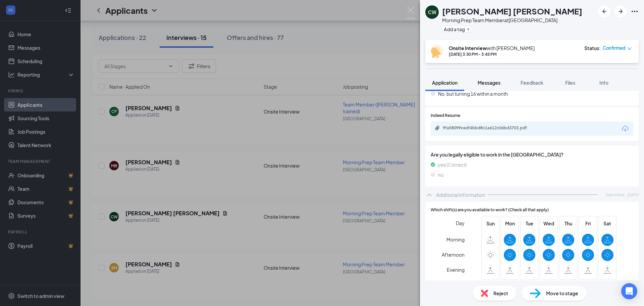  I want to click on span: Day, so click(460, 223).